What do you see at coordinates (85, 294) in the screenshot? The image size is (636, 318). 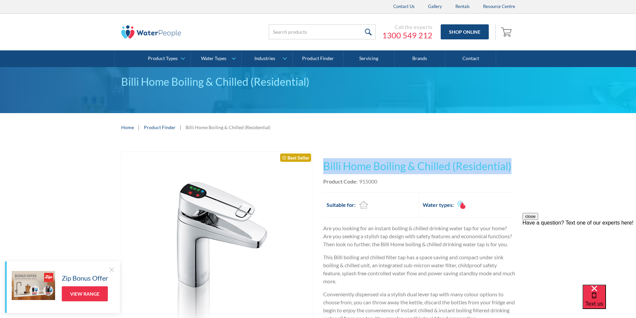 I see `a: View Range` at bounding box center [85, 294].